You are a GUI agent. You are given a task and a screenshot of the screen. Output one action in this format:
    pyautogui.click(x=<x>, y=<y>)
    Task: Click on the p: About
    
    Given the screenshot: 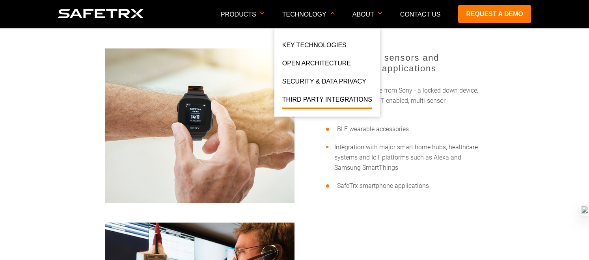 What is the action you would take?
    pyautogui.click(x=368, y=19)
    